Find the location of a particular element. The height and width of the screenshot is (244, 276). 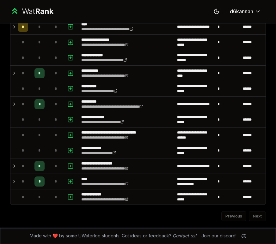

div: Join our discord! is located at coordinates (219, 236).